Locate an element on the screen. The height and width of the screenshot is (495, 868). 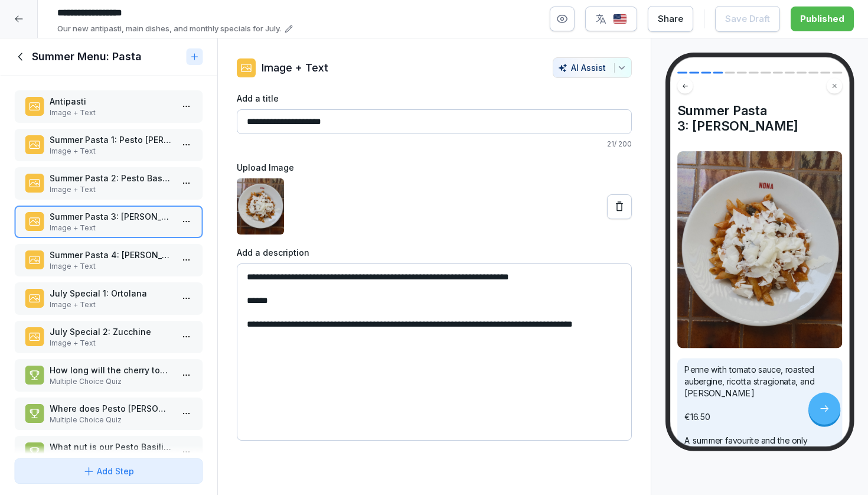
h1: Summer Menu: Pasta is located at coordinates (87, 56).